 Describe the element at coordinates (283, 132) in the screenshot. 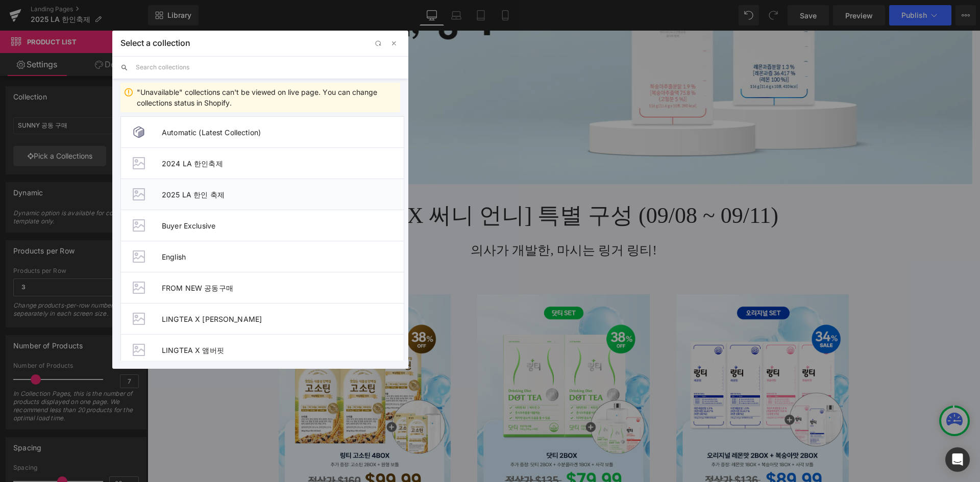

I see `span: Automatic (Latest Collection)` at that location.